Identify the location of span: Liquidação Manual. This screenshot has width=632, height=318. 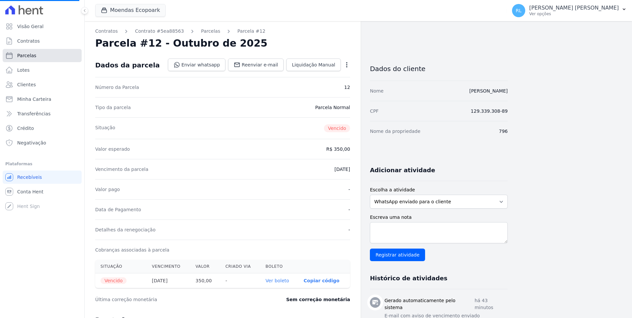
(313, 65).